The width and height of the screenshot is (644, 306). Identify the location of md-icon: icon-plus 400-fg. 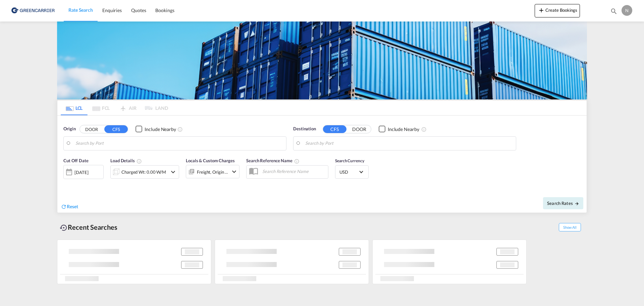
(541, 10).